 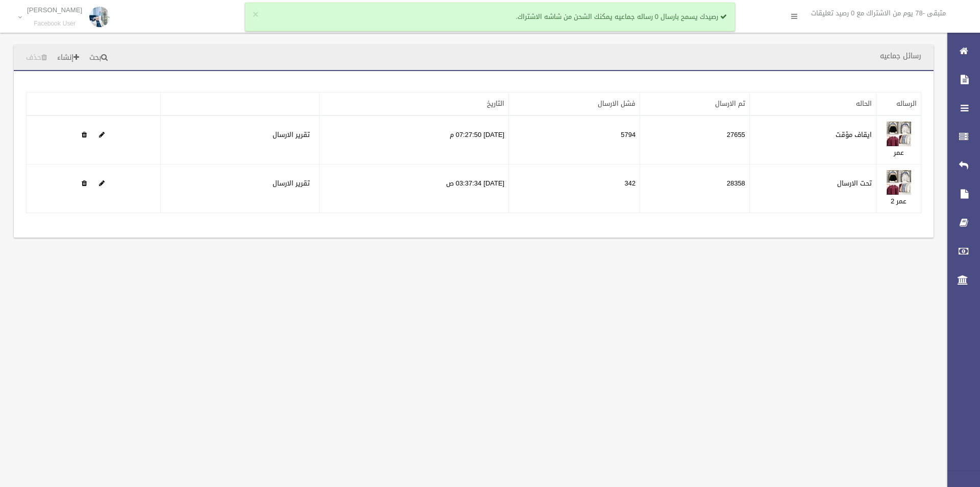 What do you see at coordinates (853, 135) in the screenshot?
I see `label: ايقاف مؤقت` at bounding box center [853, 135].